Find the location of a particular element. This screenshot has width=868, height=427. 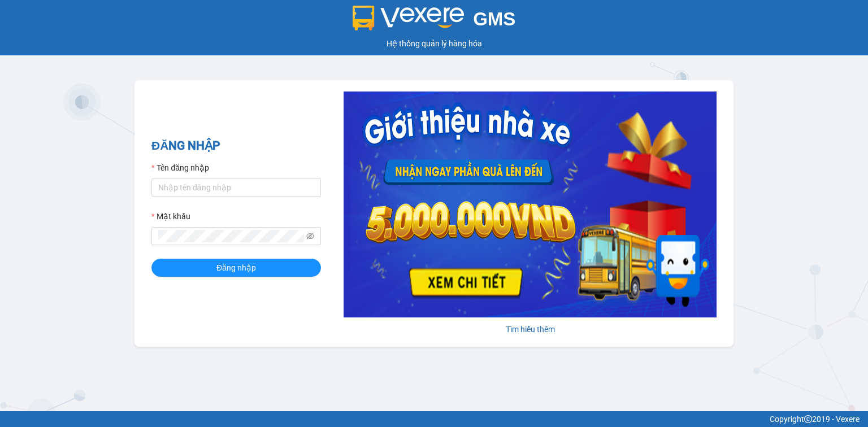

img: banner-0 is located at coordinates (531, 205).